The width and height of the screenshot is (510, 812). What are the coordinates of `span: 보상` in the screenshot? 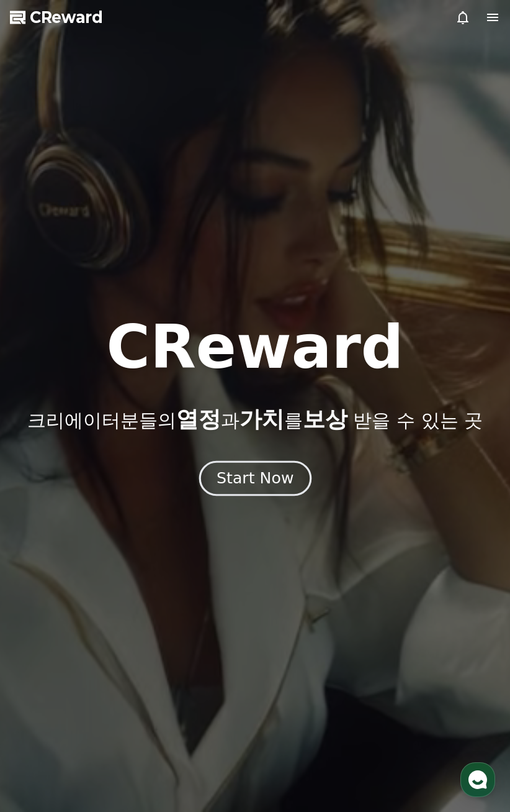 It's located at (325, 419).